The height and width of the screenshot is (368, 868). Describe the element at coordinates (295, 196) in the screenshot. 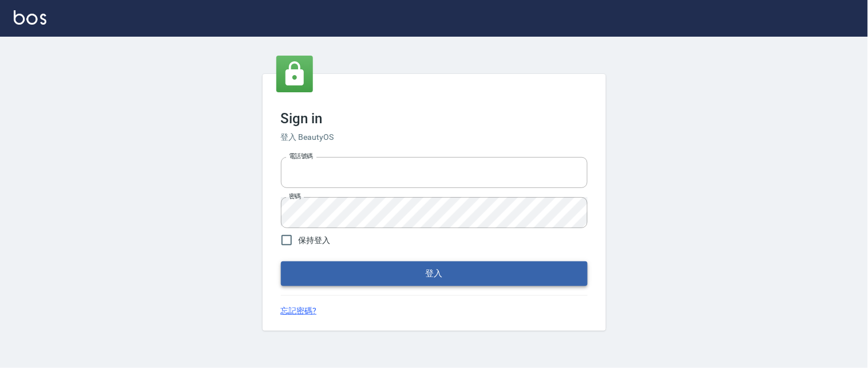

I see `label: 密碼` at that location.